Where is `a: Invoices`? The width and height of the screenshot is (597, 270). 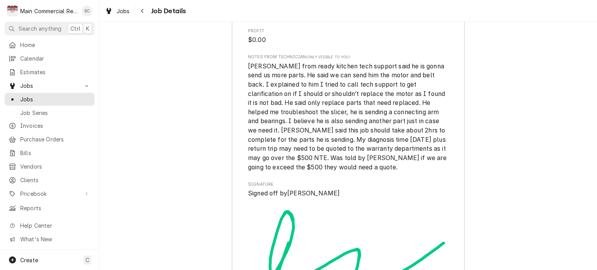
a: Invoices is located at coordinates (49, 126).